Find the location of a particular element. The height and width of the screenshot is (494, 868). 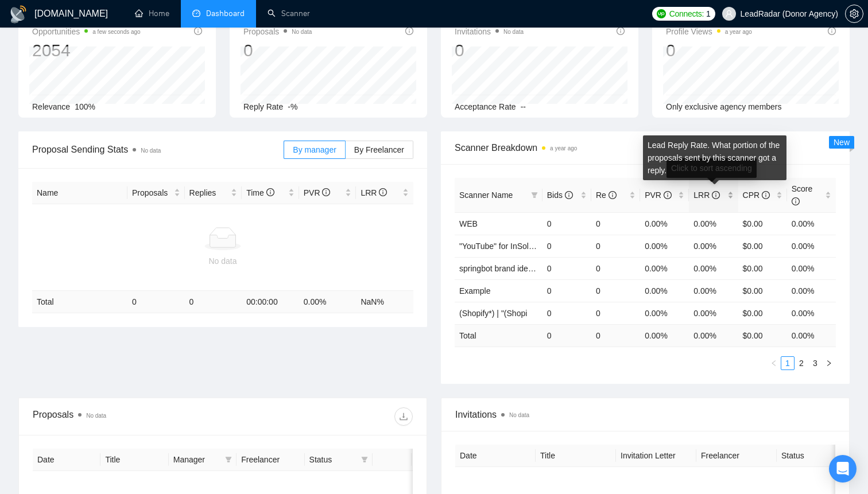

a: 3 is located at coordinates (815, 363).